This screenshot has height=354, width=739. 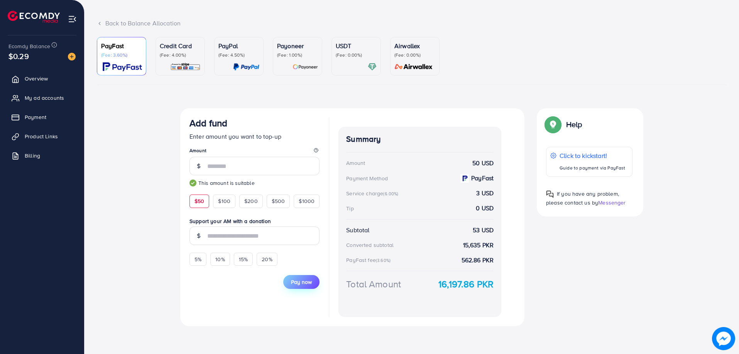 What do you see at coordinates (208, 123) in the screenshot?
I see `h3: Add fund` at bounding box center [208, 123].